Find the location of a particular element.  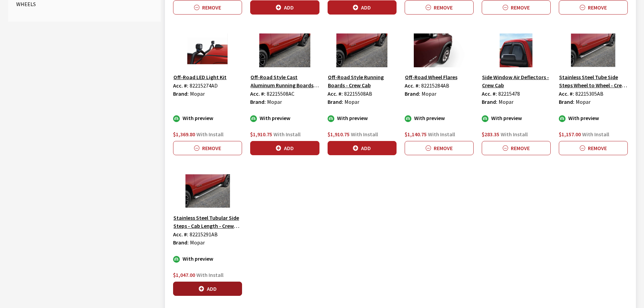

button: Off-Road Wheel Flares is located at coordinates (431, 77).